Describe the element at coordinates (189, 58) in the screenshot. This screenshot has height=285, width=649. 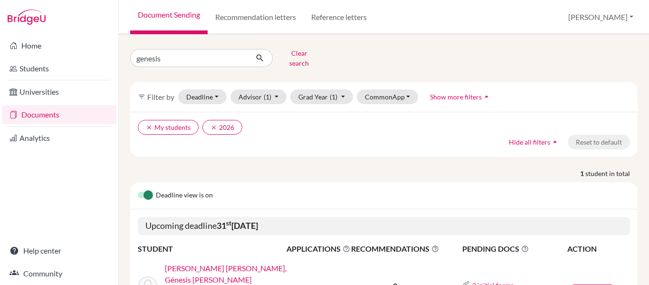
I see `input: Find student by name...` at that location.